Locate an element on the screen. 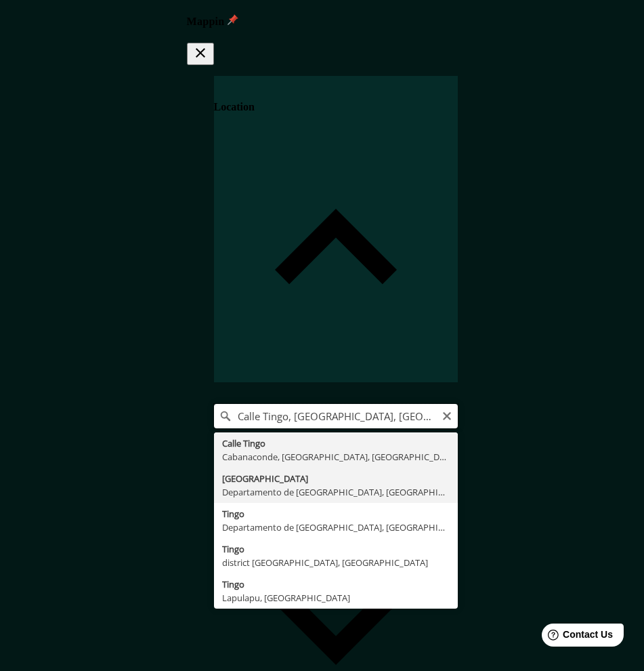 Image resolution: width=644 pixels, height=671 pixels. input: Pick your city or area is located at coordinates (336, 416).